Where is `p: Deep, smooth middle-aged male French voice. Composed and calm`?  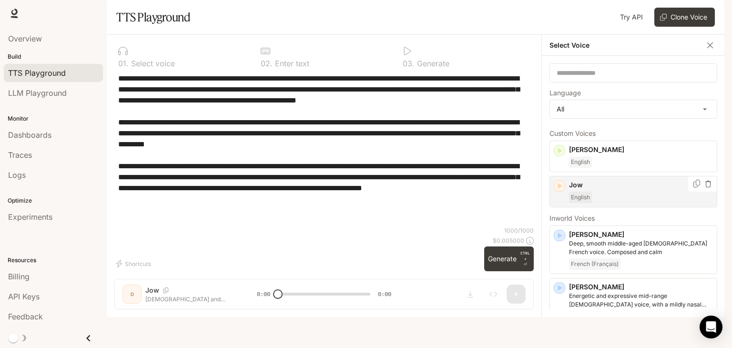 p: Deep, smooth middle-aged male French voice. Composed and calm is located at coordinates (641, 248).